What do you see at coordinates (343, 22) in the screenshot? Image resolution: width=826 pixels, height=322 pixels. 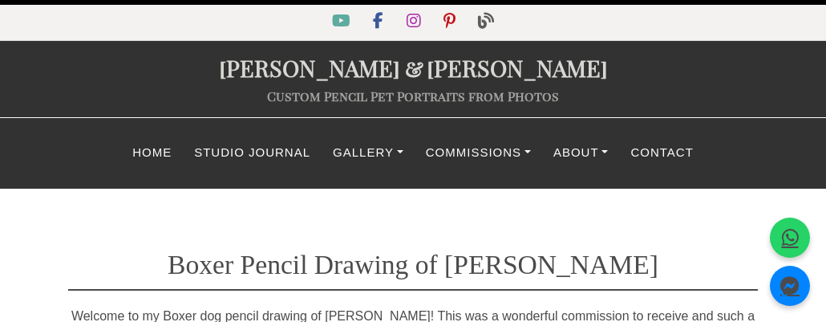 I see `a: YouTube` at bounding box center [343, 22].